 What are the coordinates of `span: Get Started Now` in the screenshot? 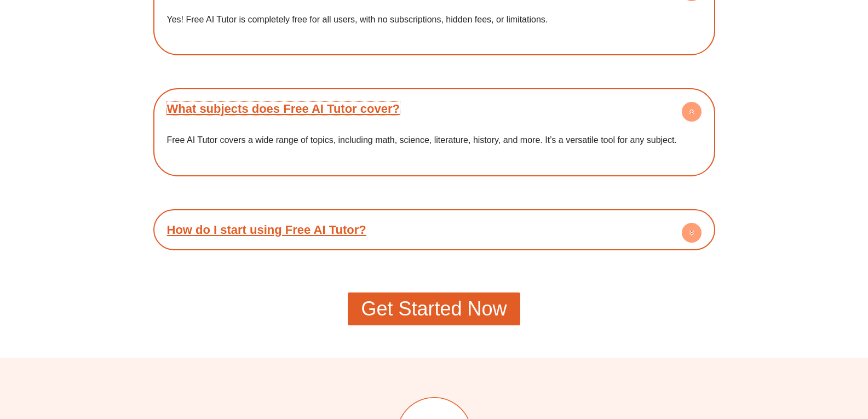 It's located at (434, 309).